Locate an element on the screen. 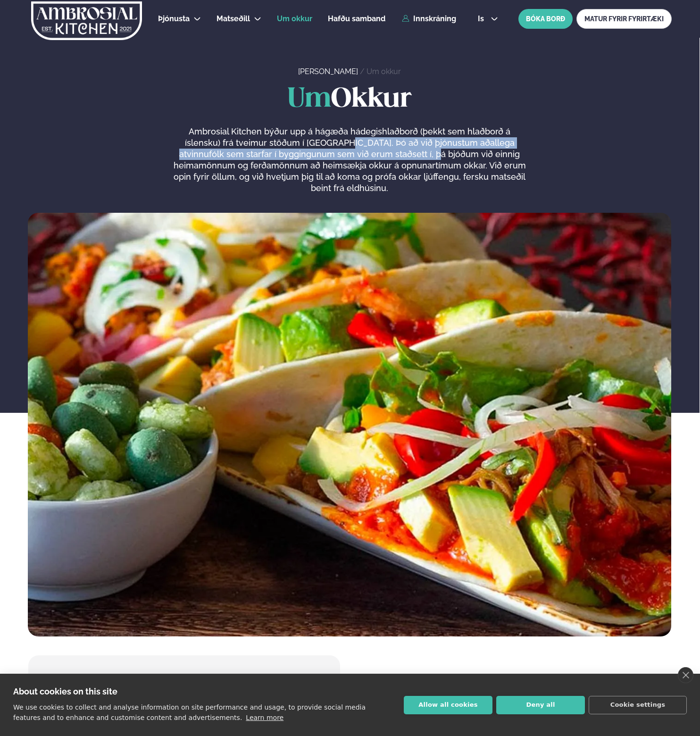 Image resolution: width=700 pixels, height=736 pixels. span: Þjónusta is located at coordinates (174, 18).